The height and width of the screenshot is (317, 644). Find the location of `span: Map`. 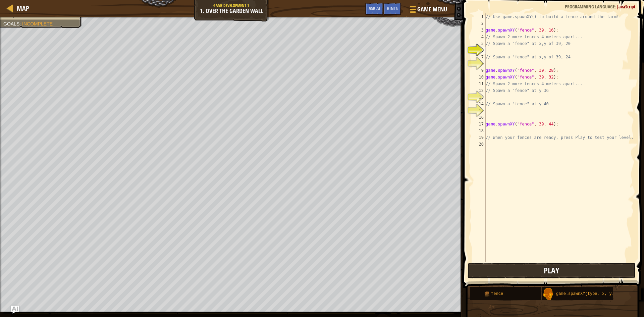

span: Map is located at coordinates (23, 8).